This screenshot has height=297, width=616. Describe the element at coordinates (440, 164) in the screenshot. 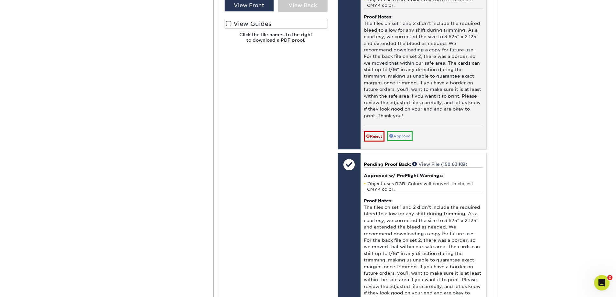

I see `a: View File (158.63 KB)` at that location.